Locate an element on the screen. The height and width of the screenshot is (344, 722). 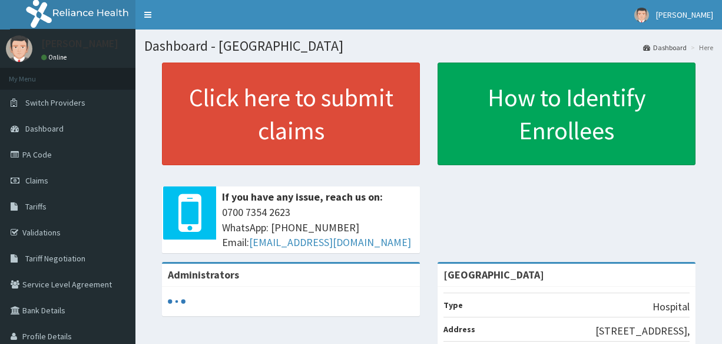
svg: audio-loading is located at coordinates (177, 301).